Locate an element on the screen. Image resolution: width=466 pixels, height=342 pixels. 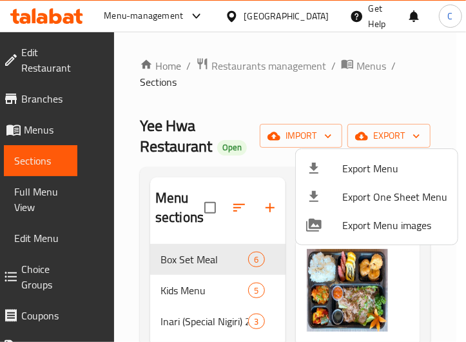
span: Export Menu images is located at coordinates (394, 225).